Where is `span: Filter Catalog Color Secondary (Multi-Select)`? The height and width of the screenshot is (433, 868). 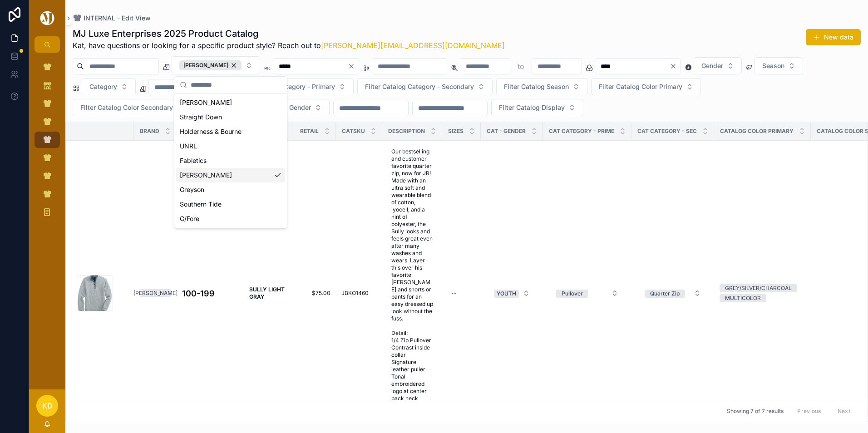 span: Filter Catalog Color Secondary (Multi-Select) is located at coordinates (148, 108).